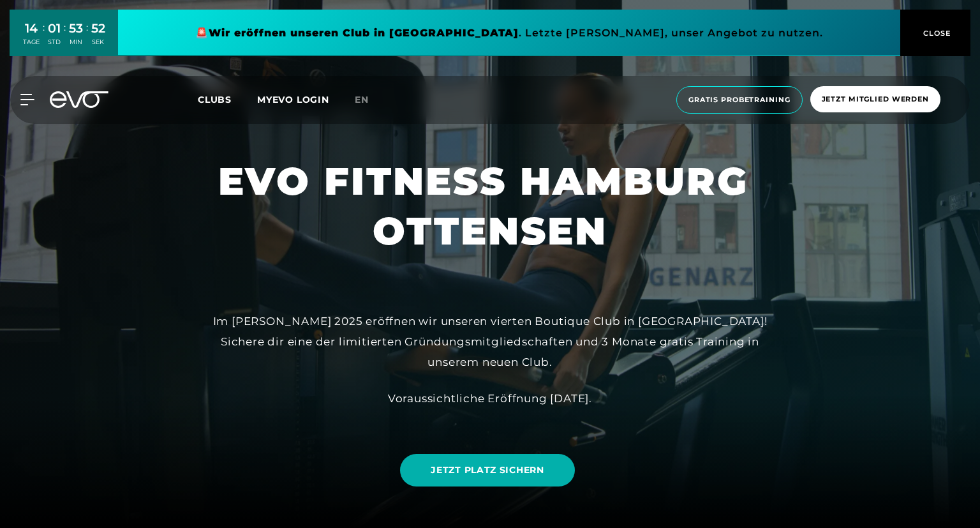 The image size is (980, 528). Describe the element at coordinates (490, 206) in the screenshot. I see `h1: EVO FITNESS HAMBURG OTTENSEN` at that location.